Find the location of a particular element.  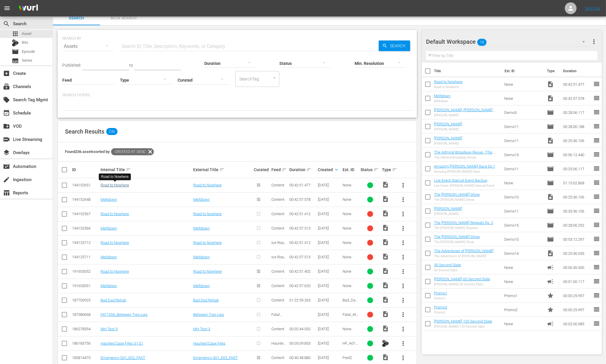

span: Ad is located at coordinates (550, 267).